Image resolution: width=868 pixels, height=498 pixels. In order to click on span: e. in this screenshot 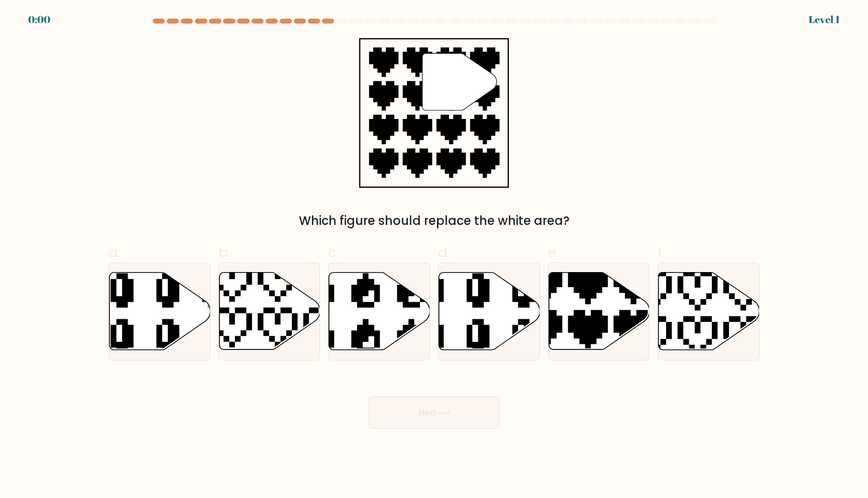, I will do `click(553, 252)`.